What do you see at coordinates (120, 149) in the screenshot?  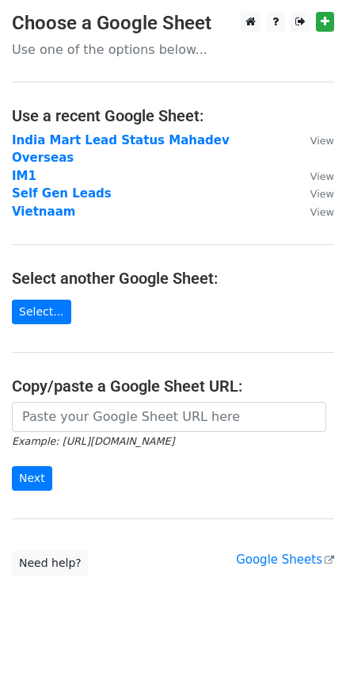 I see `a: India Mart Lead Status Mahadev Overseas` at bounding box center [120, 149].